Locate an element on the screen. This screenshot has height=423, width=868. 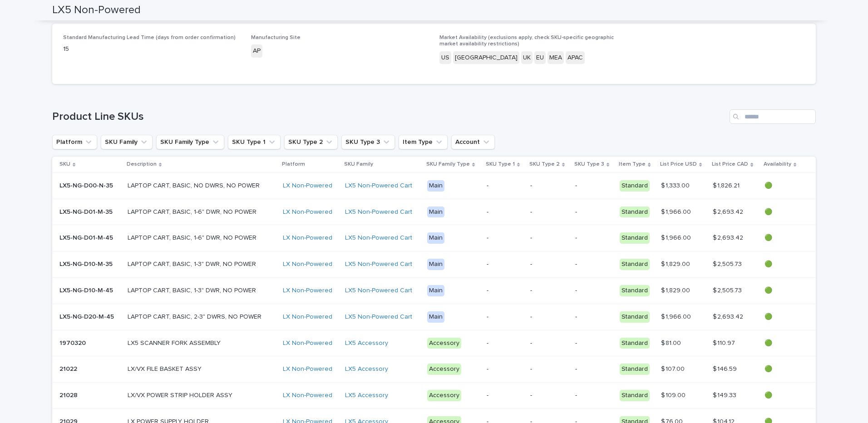
div: MEA is located at coordinates (556, 57).